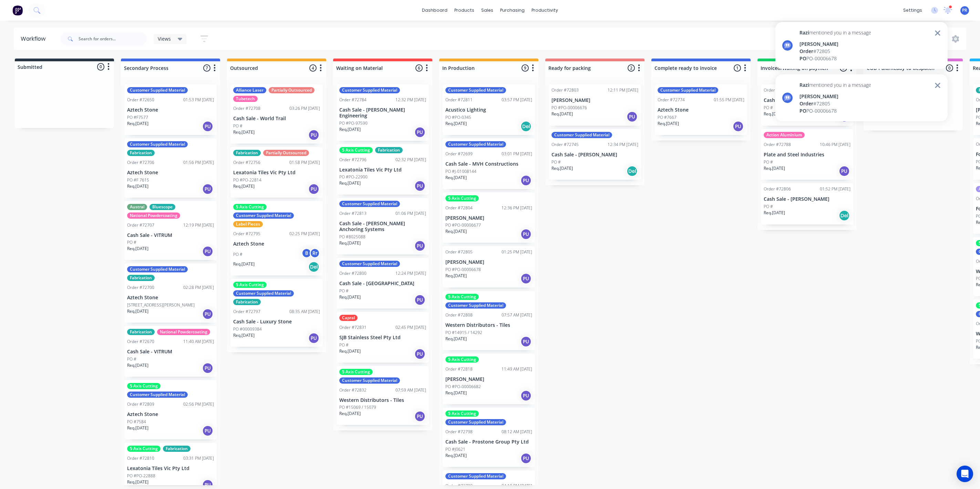 This screenshot has width=980, height=489. Describe the element at coordinates (807, 100) in the screenshot. I see `p: Cash Sale - B - TD` at that location.